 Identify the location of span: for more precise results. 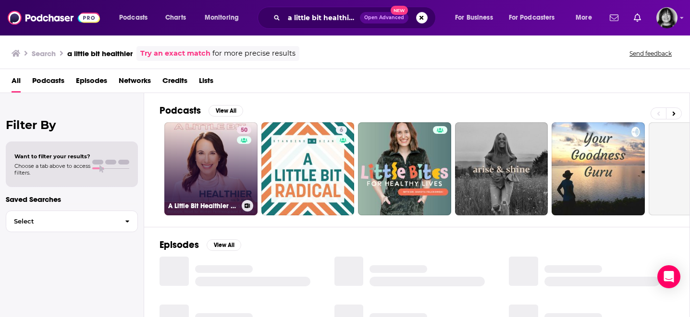
(254, 53).